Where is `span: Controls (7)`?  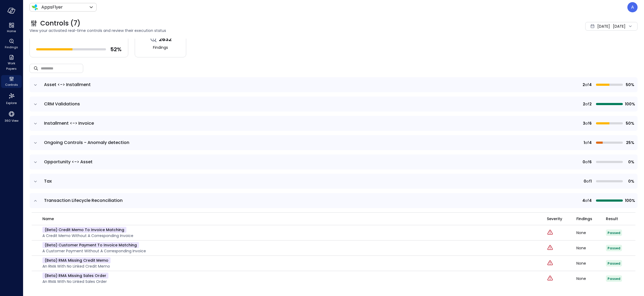
span: Controls (7) is located at coordinates (60, 23).